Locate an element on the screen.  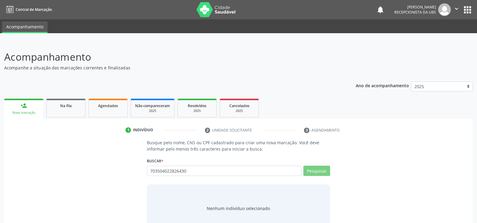
span: Agendados is located at coordinates (108, 105).